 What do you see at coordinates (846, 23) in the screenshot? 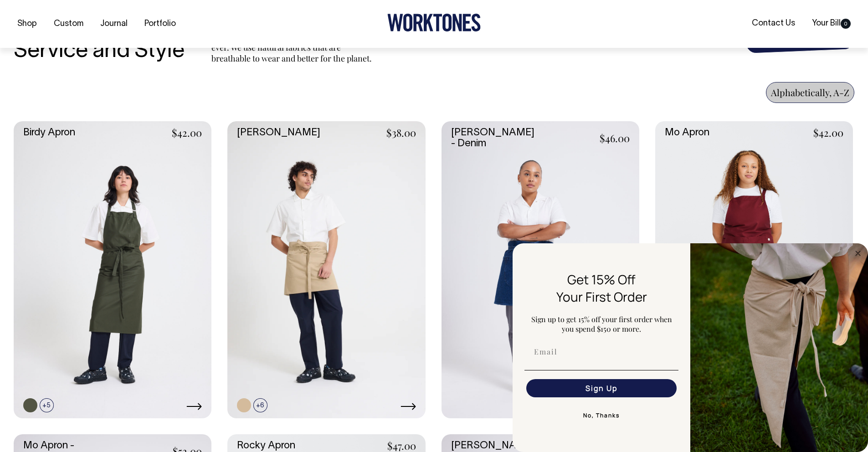
I see `span: 0` at bounding box center [846, 23].